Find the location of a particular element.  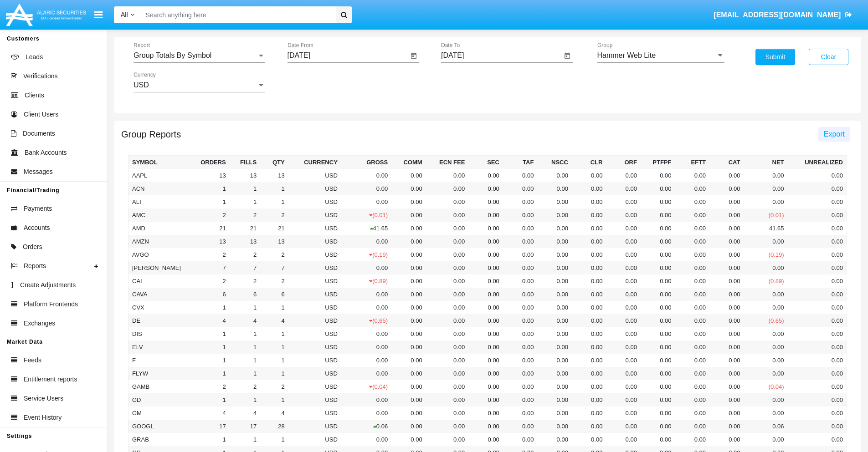

th: Comm is located at coordinates (409, 162).